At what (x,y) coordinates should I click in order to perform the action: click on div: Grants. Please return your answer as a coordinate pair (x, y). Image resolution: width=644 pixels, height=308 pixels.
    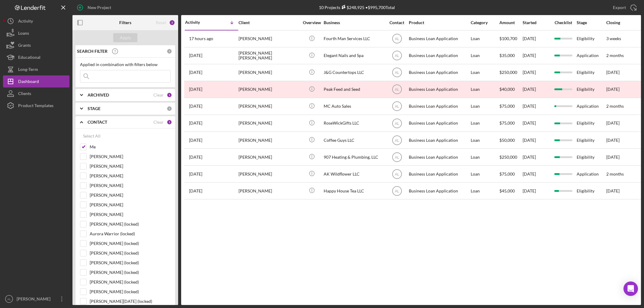
    Looking at the image, I should click on (25, 46).